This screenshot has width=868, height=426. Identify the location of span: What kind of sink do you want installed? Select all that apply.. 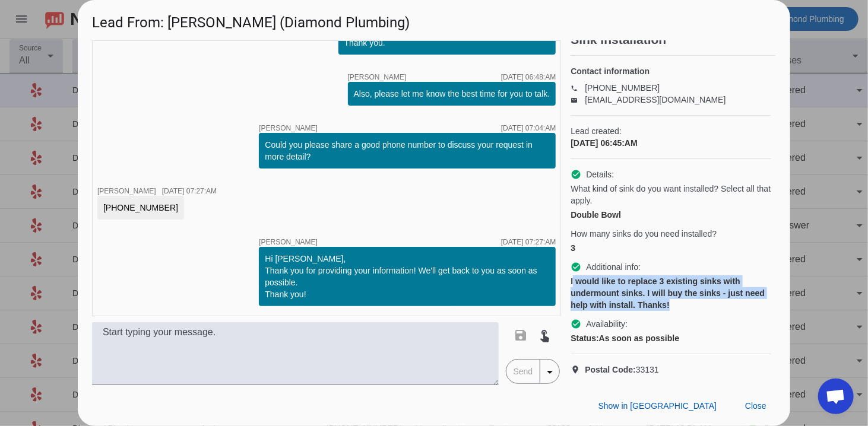
(671, 195).